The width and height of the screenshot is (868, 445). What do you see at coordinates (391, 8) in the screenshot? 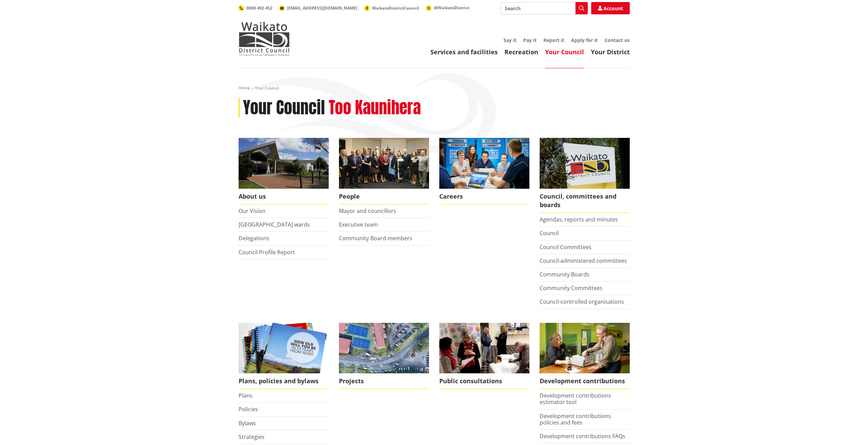
I see `a: WaikatoDistrictCouncil` at bounding box center [391, 8].